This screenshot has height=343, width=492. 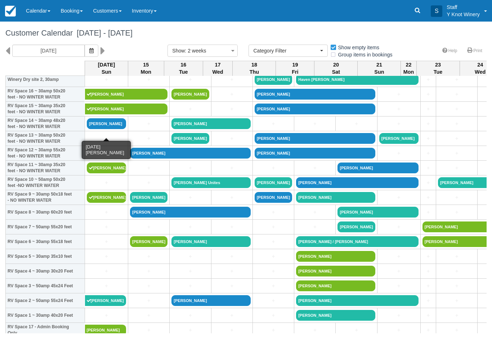 I want to click on label: Show empty items, so click(x=357, y=48).